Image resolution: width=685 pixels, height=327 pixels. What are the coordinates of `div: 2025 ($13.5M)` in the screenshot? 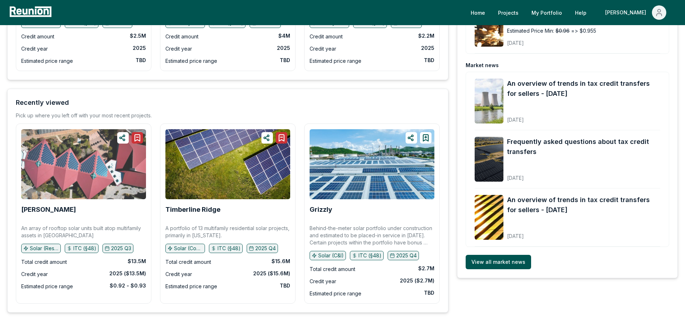 It's located at (128, 274).